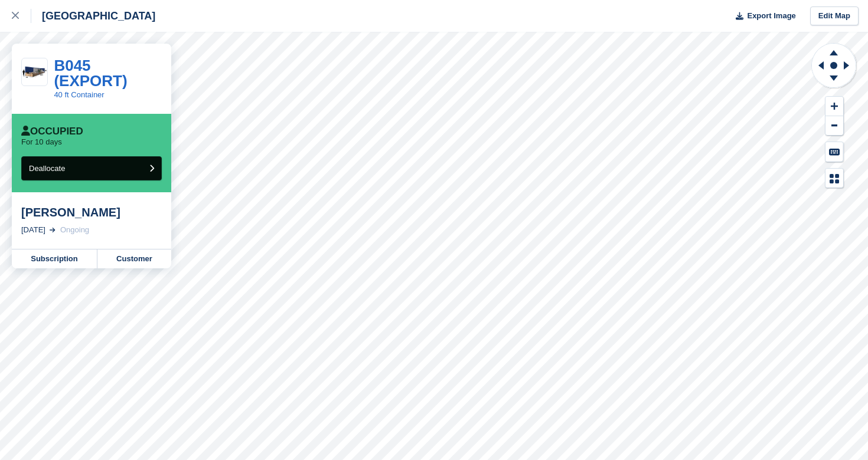 This screenshot has width=868, height=460. What do you see at coordinates (834, 125) in the screenshot?
I see `button: Zoom Out` at bounding box center [834, 125].